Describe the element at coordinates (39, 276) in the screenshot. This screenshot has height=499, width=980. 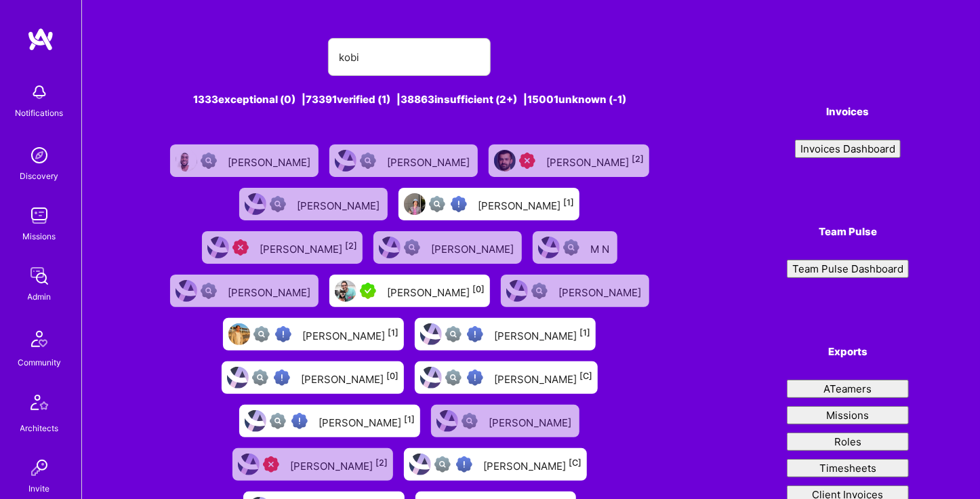
I see `img: admin teamwork` at that location.